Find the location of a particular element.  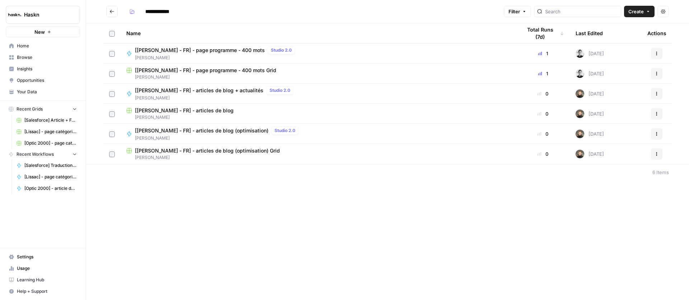

span: Recent Grids is located at coordinates (29, 109).